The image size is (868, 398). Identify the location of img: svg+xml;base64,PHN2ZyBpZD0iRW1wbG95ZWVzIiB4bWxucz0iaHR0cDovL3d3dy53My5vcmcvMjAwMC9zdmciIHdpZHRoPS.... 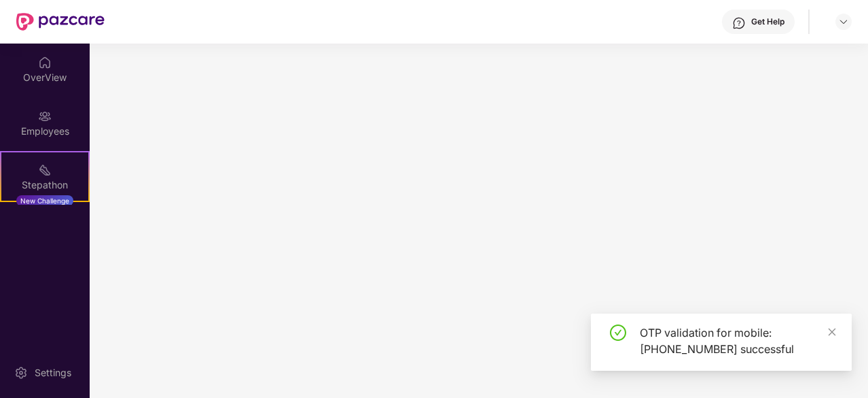
(45, 116).